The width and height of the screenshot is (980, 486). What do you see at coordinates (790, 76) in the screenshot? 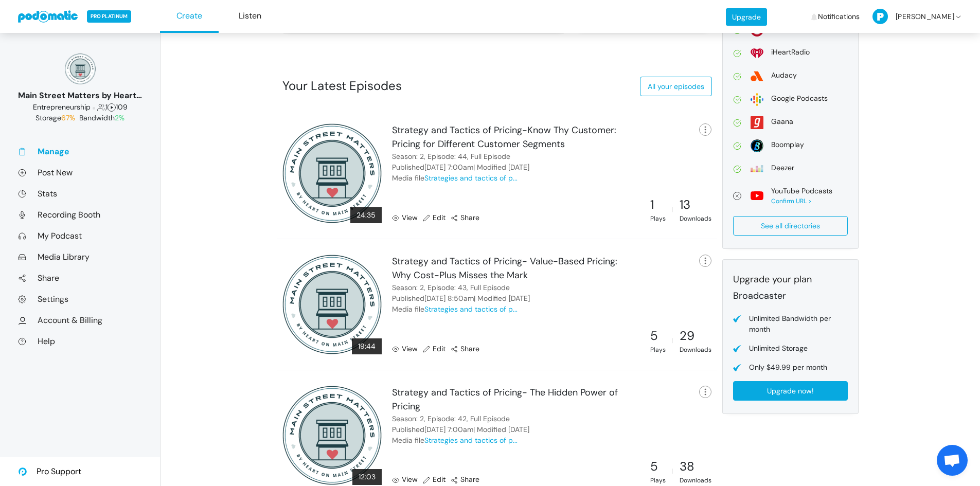
I see `a: Audacy` at bounding box center [790, 76].